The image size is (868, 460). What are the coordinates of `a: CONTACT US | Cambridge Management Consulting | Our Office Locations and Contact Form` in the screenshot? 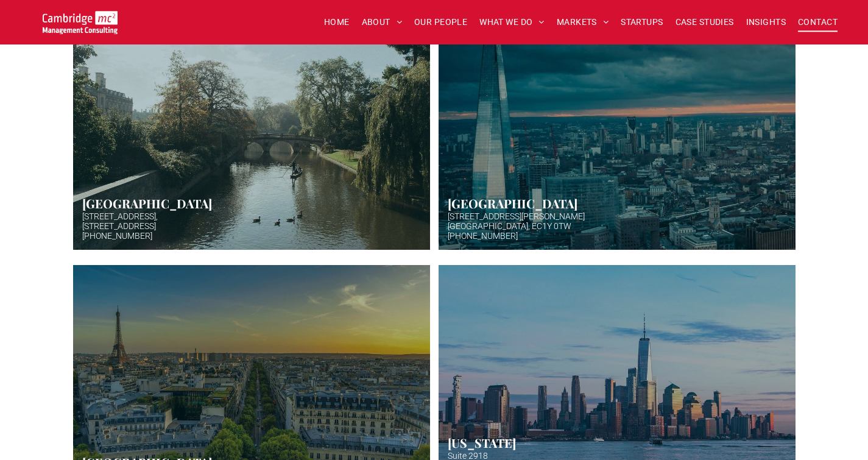 It's located at (252, 128).